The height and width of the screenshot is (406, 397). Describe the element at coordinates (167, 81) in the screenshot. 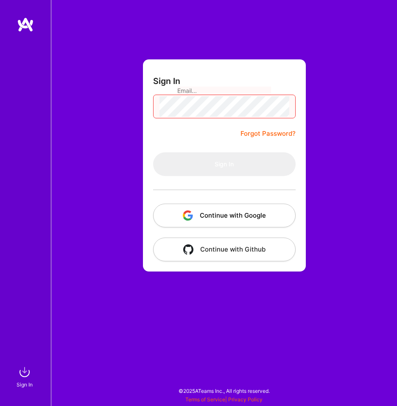

I see `h3: Sign In` at that location.